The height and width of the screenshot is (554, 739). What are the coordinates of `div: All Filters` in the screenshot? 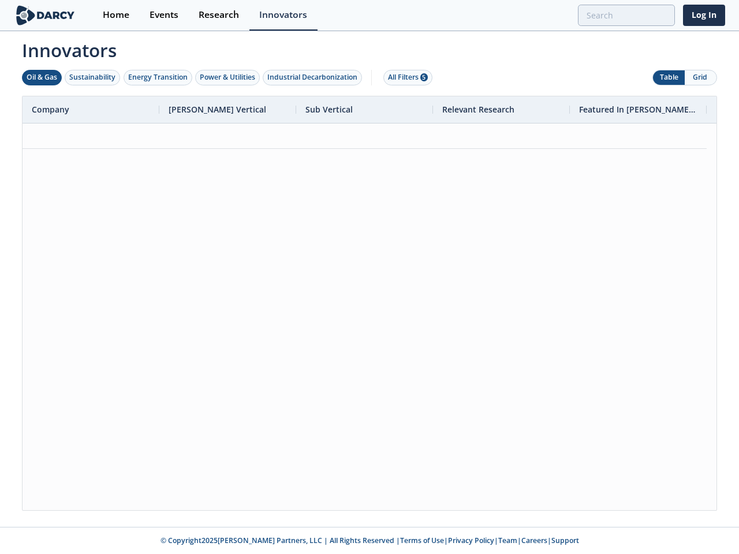 It's located at (408, 77).